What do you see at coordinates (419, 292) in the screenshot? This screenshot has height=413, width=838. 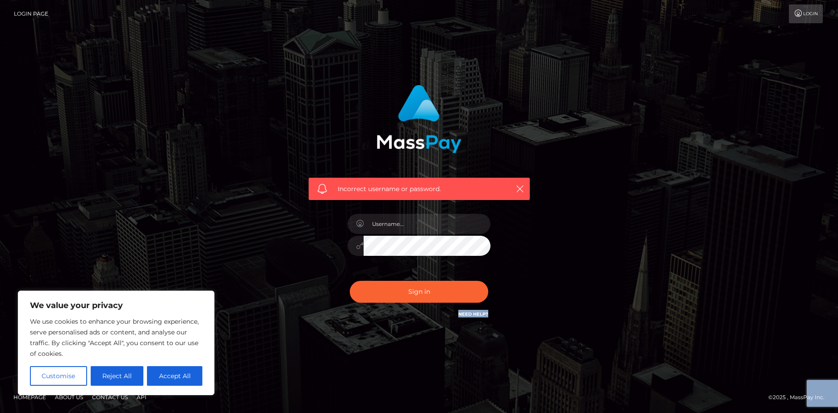 I see `button: Sign in` at bounding box center [419, 292].